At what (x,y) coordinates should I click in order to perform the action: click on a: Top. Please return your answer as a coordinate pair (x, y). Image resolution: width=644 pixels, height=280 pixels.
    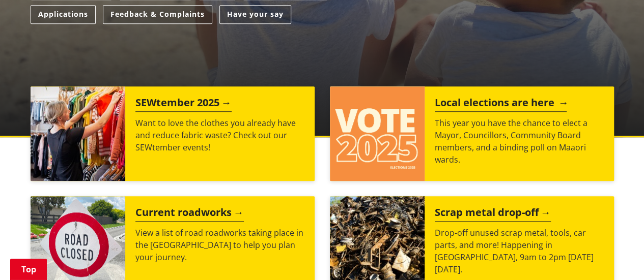
    Looking at the image, I should click on (28, 269).